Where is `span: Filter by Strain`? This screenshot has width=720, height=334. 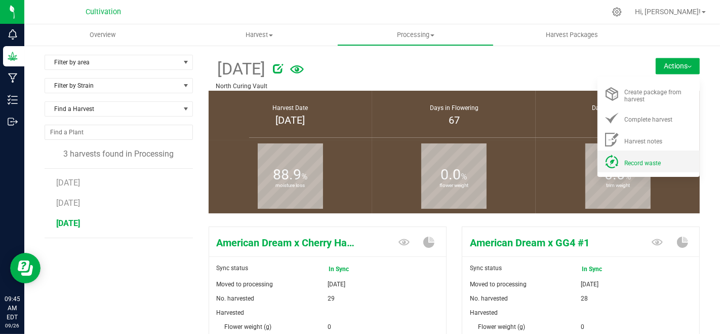
span: Filter by Strain is located at coordinates (112, 86).